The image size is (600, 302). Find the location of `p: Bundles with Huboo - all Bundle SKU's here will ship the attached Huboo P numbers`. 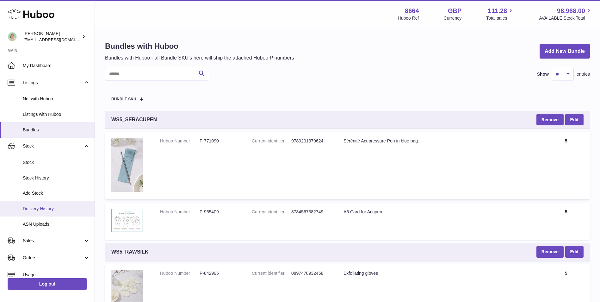

p: Bundles with Huboo - all Bundle SKU's here will ship the attached Huboo P numbers is located at coordinates (200, 58).